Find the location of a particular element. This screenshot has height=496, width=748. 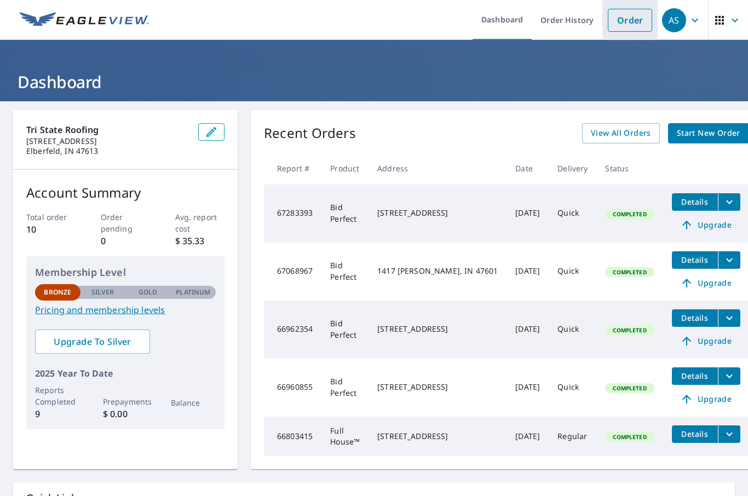

p: Order pending is located at coordinates (125, 223).